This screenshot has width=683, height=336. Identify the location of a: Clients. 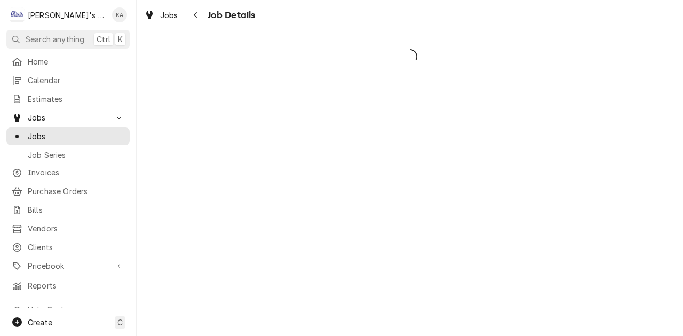
(68, 247).